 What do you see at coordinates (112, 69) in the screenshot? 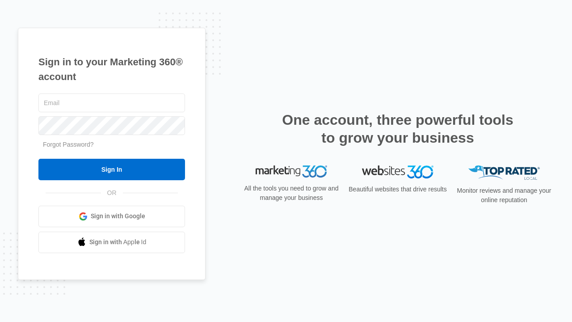
I see `h1: Sign in to your Marketing 360® account` at bounding box center [112, 69].